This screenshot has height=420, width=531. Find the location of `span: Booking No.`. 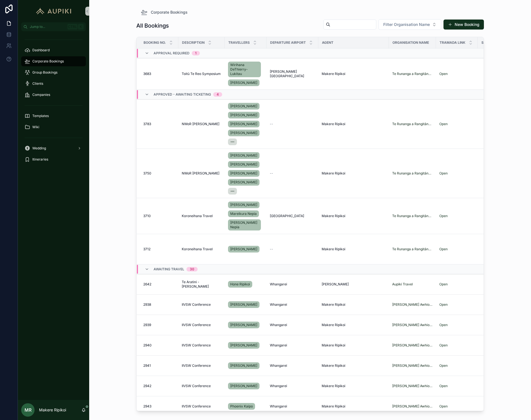

span: Booking No. is located at coordinates (155, 43).